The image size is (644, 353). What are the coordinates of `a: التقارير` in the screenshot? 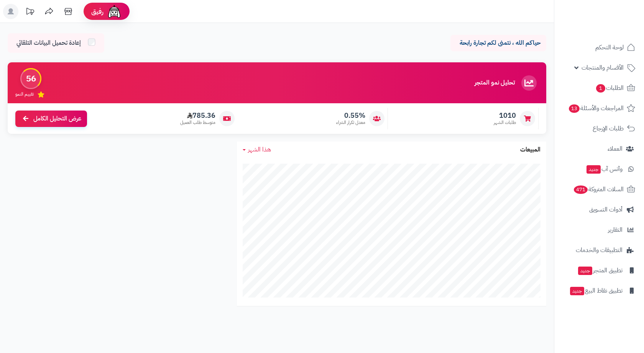 It's located at (599, 230).